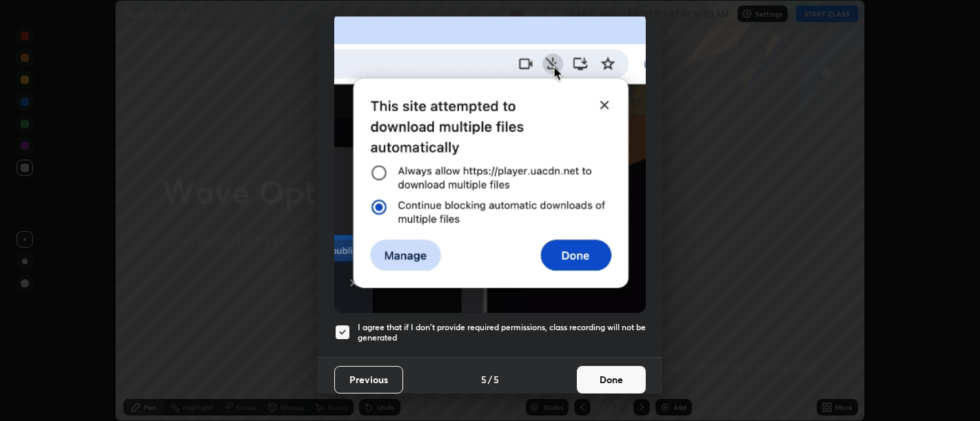 This screenshot has width=980, height=421. I want to click on h5: I agree that if I don't provide required permissions, class recording will not be generated, so click(501, 333).